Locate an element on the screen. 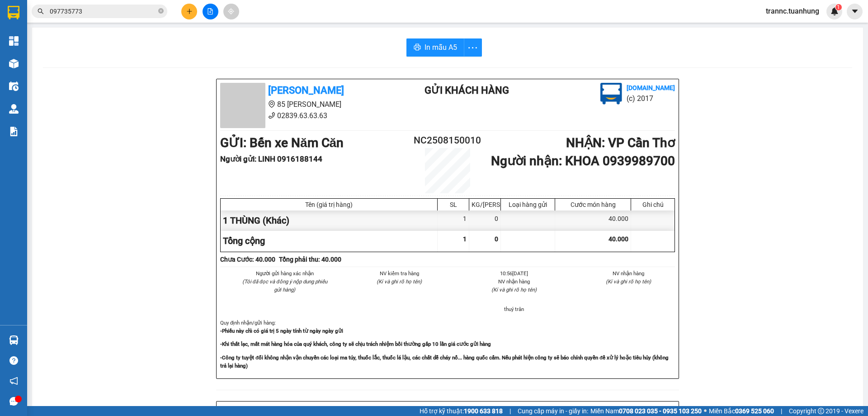 The height and width of the screenshot is (416, 868). h2: NC2508150010 is located at coordinates (448, 140).